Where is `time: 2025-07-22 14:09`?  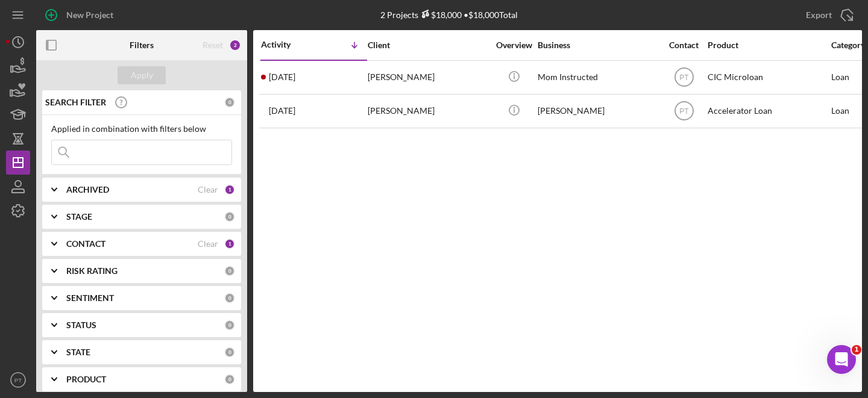 time: 2025-07-22 14:09 is located at coordinates (282, 77).